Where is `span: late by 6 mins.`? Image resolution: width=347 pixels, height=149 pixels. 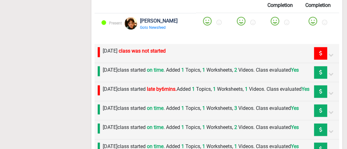 span: late by 6 mins. is located at coordinates (162, 89).